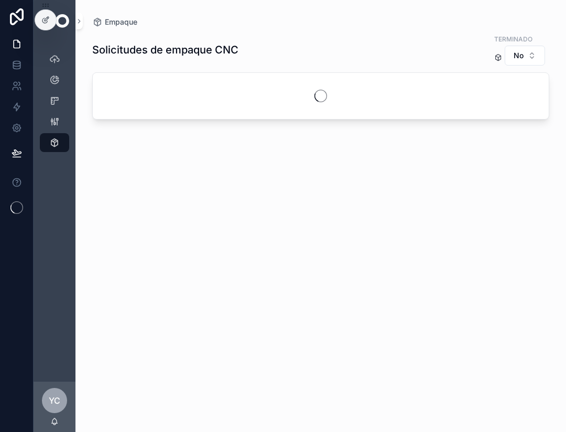 The width and height of the screenshot is (566, 432). I want to click on div: scrollable content, so click(54, 104).